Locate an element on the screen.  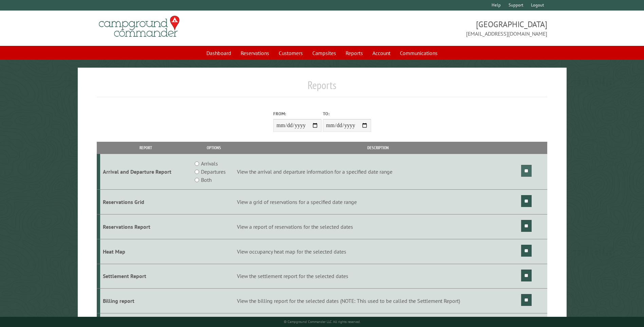
a: Campsites is located at coordinates (324, 53).